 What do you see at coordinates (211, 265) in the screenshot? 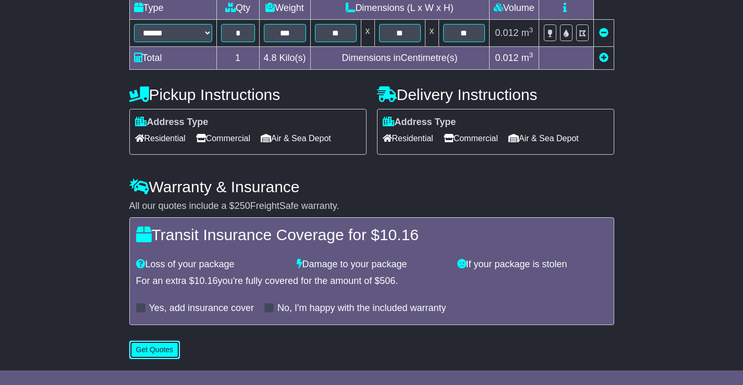
I see `div: Loss of your package` at bounding box center [211, 265].